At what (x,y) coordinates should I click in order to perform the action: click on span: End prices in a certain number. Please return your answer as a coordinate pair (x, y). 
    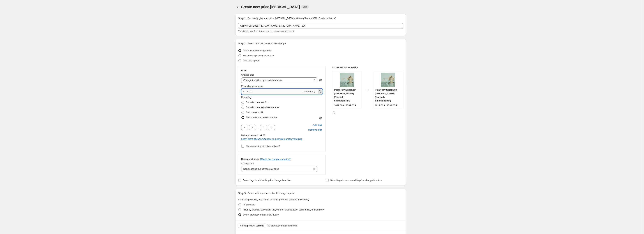
    Looking at the image, I should click on (262, 118).